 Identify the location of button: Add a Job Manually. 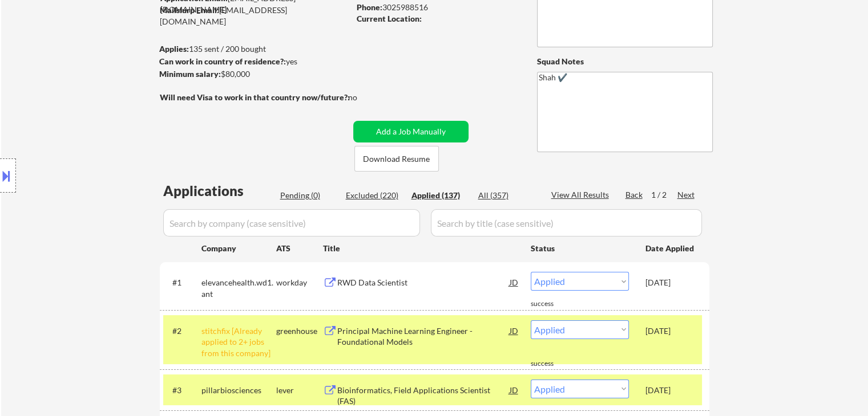
(411, 132).